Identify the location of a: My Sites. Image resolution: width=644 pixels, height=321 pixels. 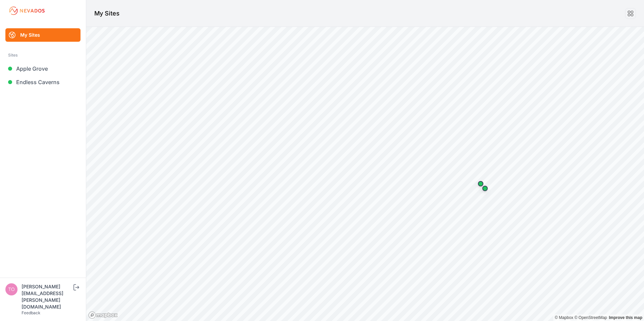
(43, 35).